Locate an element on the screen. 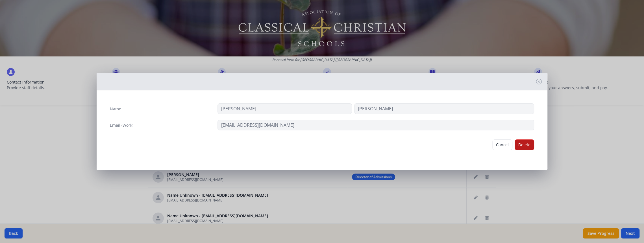  label: Email (Work) is located at coordinates (122, 125).